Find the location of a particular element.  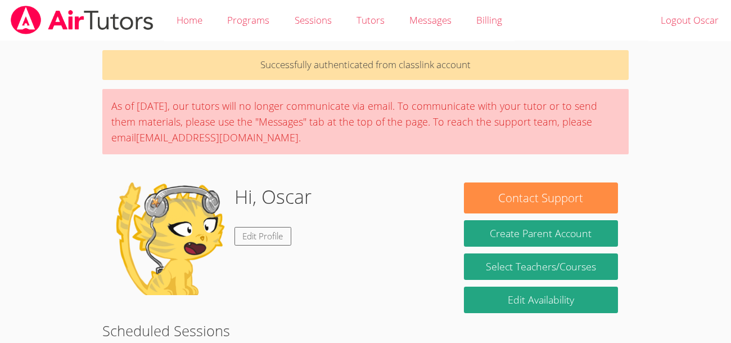

a: Edit Profile is located at coordinates (263, 236).